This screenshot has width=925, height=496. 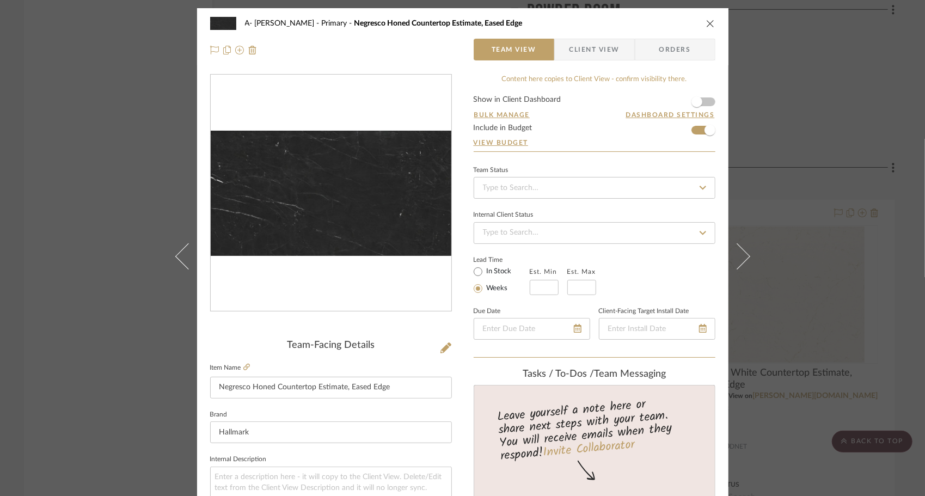 What do you see at coordinates (588, 449) in the screenshot?
I see `a: Invite Collaborator` at bounding box center [588, 449].